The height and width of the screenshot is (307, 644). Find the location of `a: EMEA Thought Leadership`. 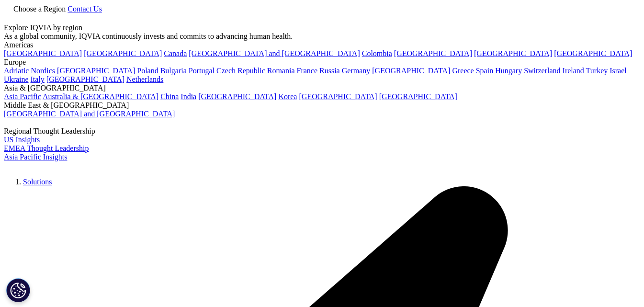

a: EMEA Thought Leadership is located at coordinates (46, 148).